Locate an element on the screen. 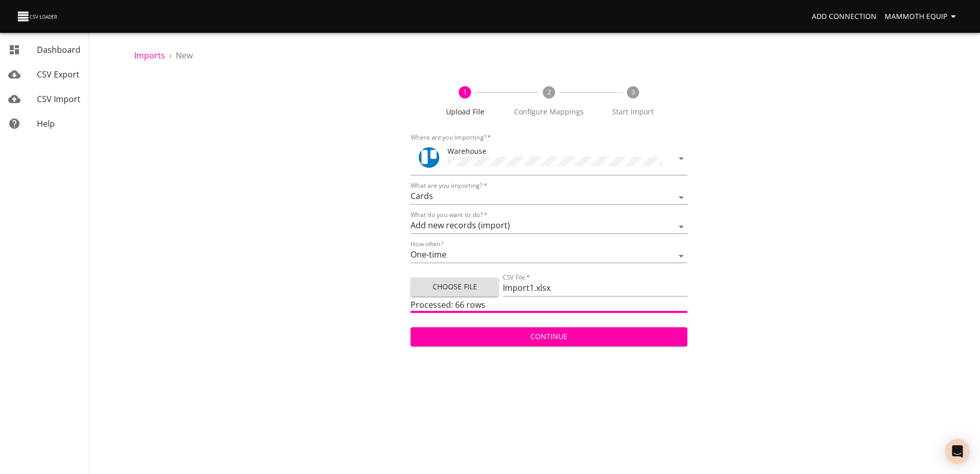 The width and height of the screenshot is (980, 474). label: How often? is located at coordinates (427, 244).